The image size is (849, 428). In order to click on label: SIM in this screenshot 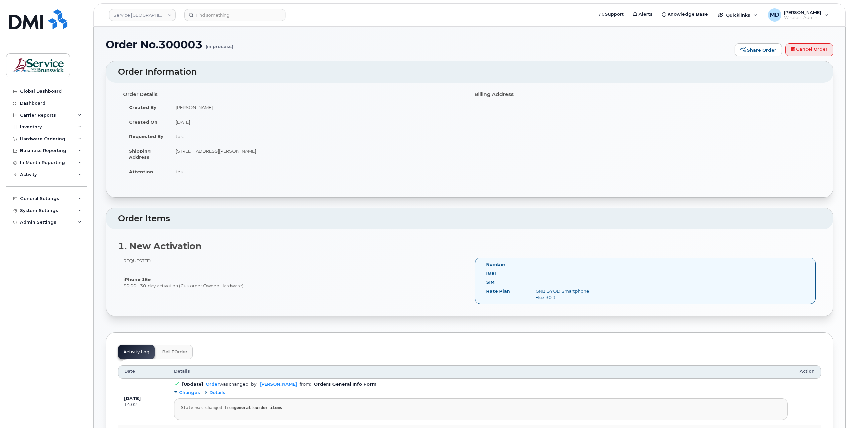, I will do `click(490, 282)`.